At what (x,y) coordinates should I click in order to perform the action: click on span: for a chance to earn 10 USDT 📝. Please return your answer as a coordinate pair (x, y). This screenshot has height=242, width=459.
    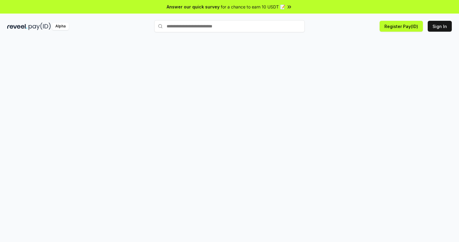
    Looking at the image, I should click on (253, 7).